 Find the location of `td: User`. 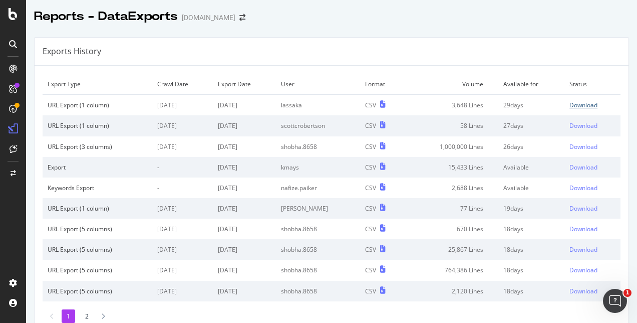

td: User is located at coordinates (318, 84).